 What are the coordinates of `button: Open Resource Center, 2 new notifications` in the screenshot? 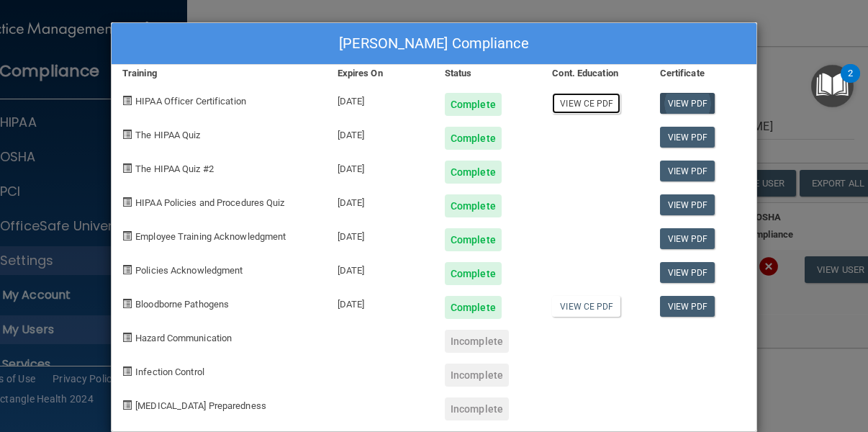 It's located at (832, 86).